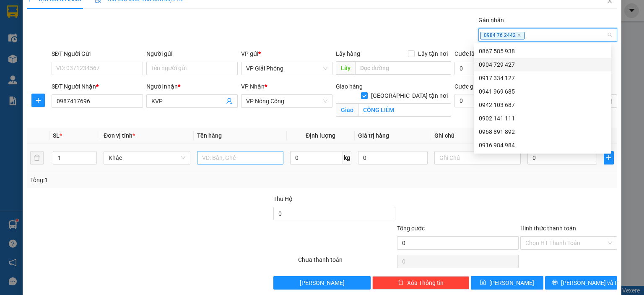 The height and width of the screenshot is (295, 644). I want to click on input: Ghi Chú, so click(478, 158).